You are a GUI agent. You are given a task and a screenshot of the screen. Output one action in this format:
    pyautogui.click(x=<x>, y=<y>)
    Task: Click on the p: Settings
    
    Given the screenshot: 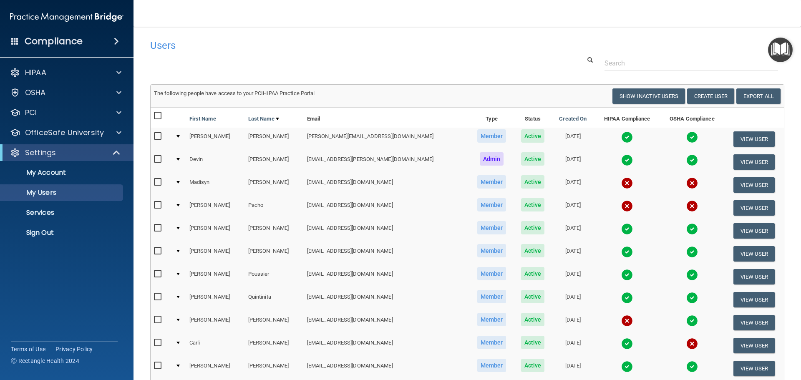 What is the action you would take?
    pyautogui.click(x=40, y=153)
    